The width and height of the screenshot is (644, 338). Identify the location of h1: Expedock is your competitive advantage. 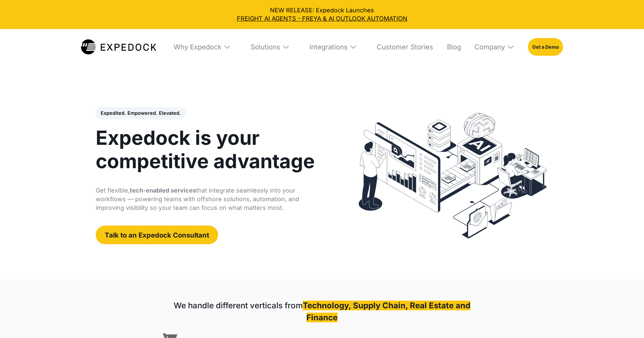
(210, 150).